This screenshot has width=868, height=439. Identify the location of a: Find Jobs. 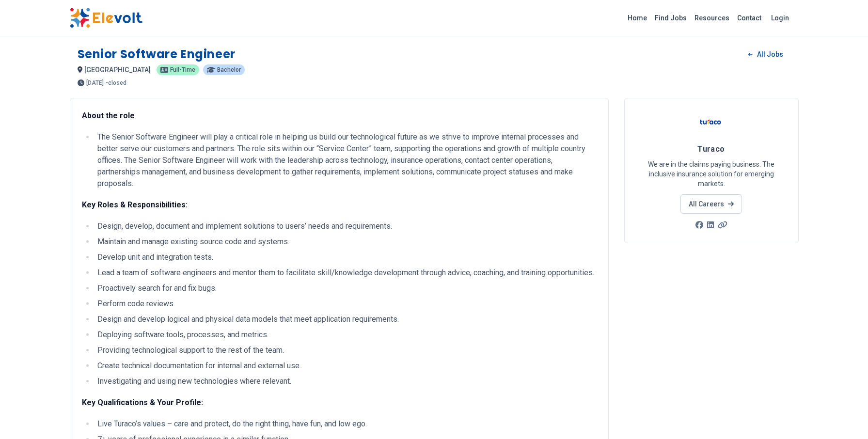
(670, 18).